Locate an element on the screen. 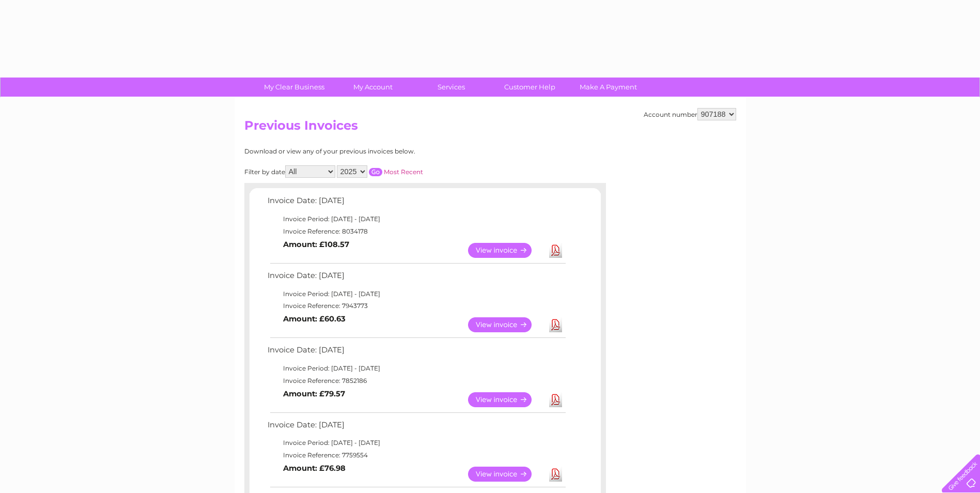 This screenshot has height=493, width=980. a: My Clear Business is located at coordinates (294, 87).